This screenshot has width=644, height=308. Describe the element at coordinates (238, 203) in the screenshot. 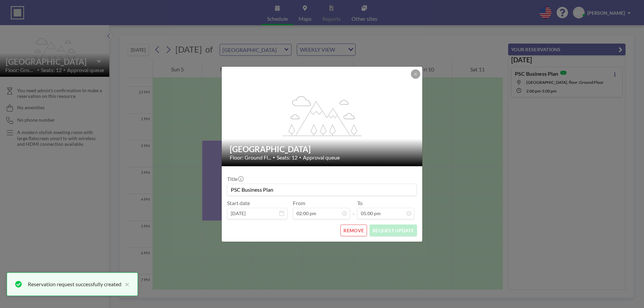

I see `label: Start date` at that location.